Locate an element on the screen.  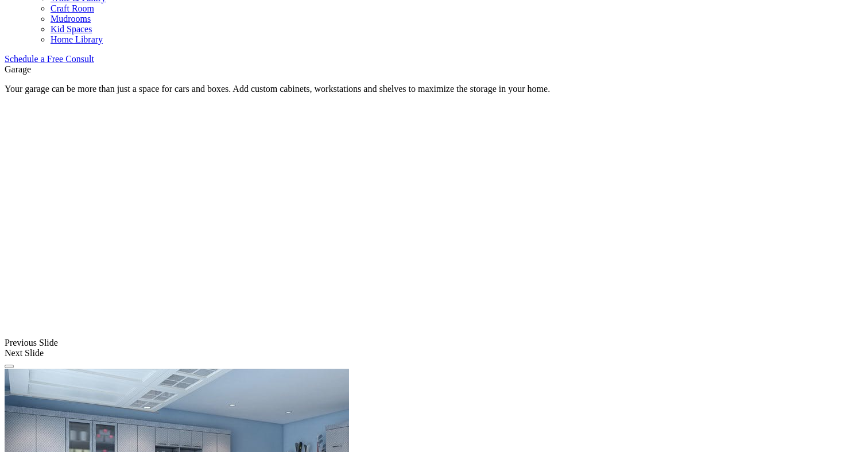
a: Schedule a Free Consult (opens a dropdown menu) is located at coordinates (49, 58).